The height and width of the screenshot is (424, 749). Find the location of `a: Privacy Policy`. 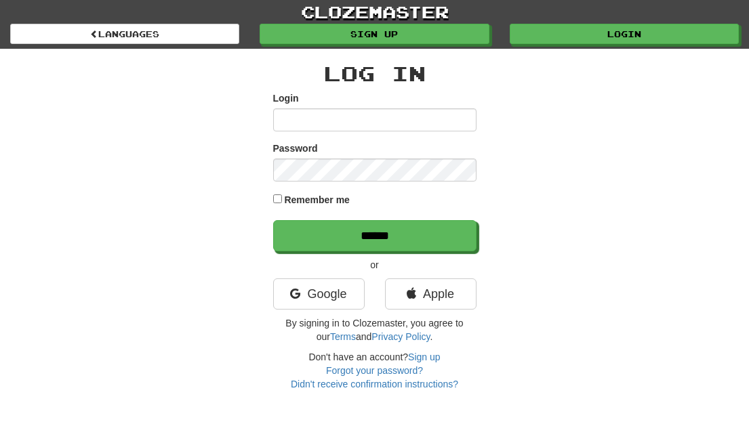

a: Privacy Policy is located at coordinates (401, 337).